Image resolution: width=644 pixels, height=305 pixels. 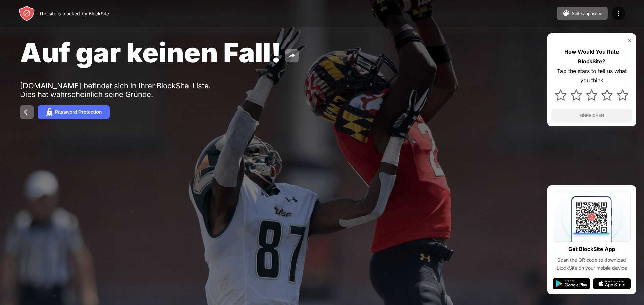 I want to click on div: How Would You Rate BlockSite?, so click(x=592, y=57).